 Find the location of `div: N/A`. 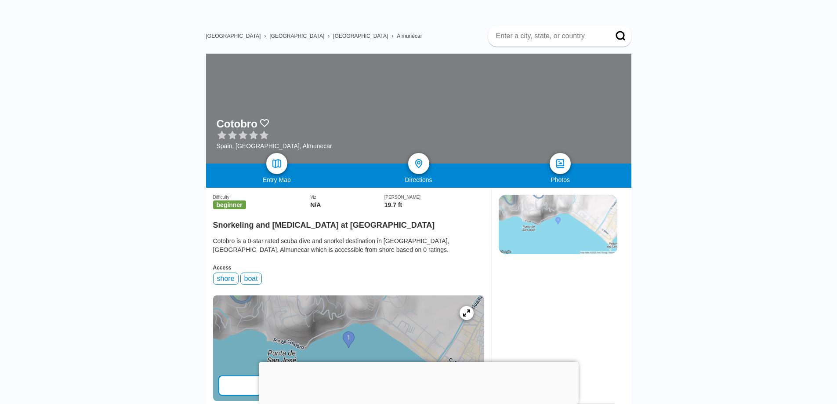

div: N/A is located at coordinates (347, 205).